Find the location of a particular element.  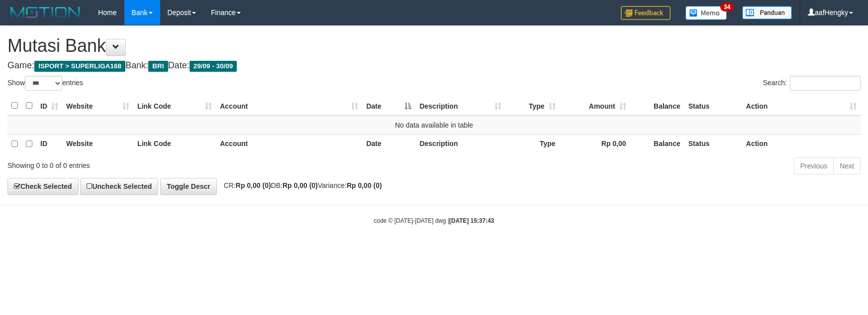

a: Check Selected is located at coordinates (43, 187).